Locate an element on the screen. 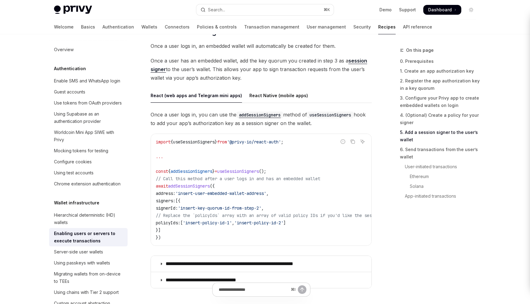 The image size is (530, 304). span: 'insert-policy-id-1' is located at coordinates (207, 223).